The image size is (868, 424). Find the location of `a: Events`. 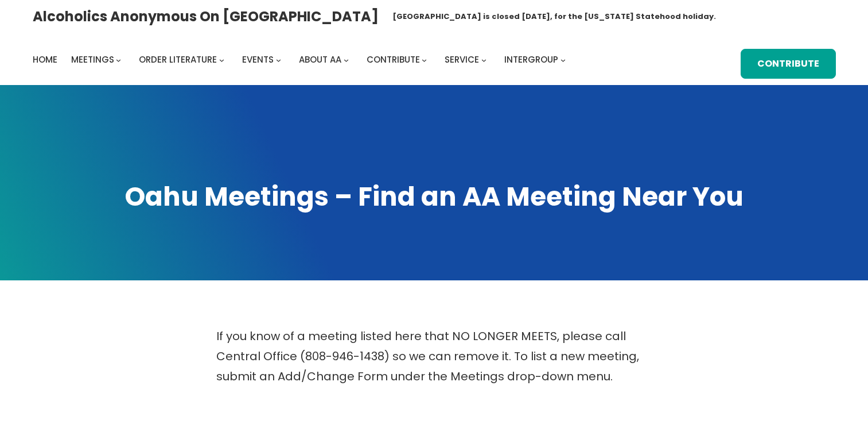

a: Events is located at coordinates (258, 60).